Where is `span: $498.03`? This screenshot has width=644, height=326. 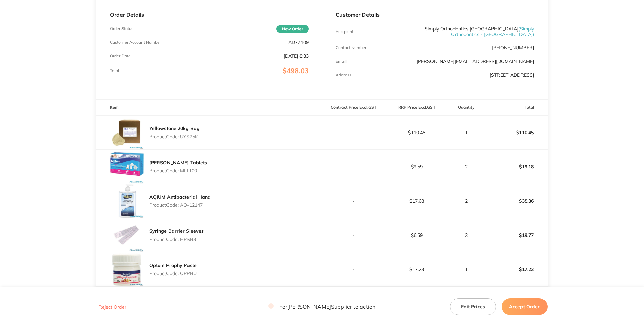 span: $498.03 is located at coordinates (295, 71).